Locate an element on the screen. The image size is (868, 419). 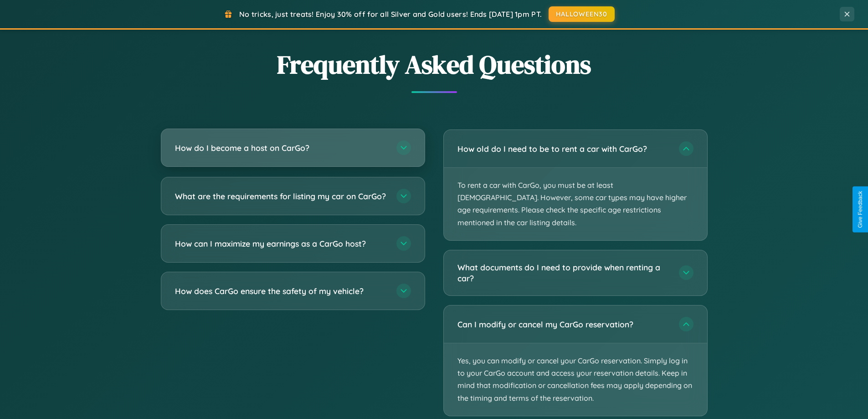
div: Give Feedback is located at coordinates (861, 210).